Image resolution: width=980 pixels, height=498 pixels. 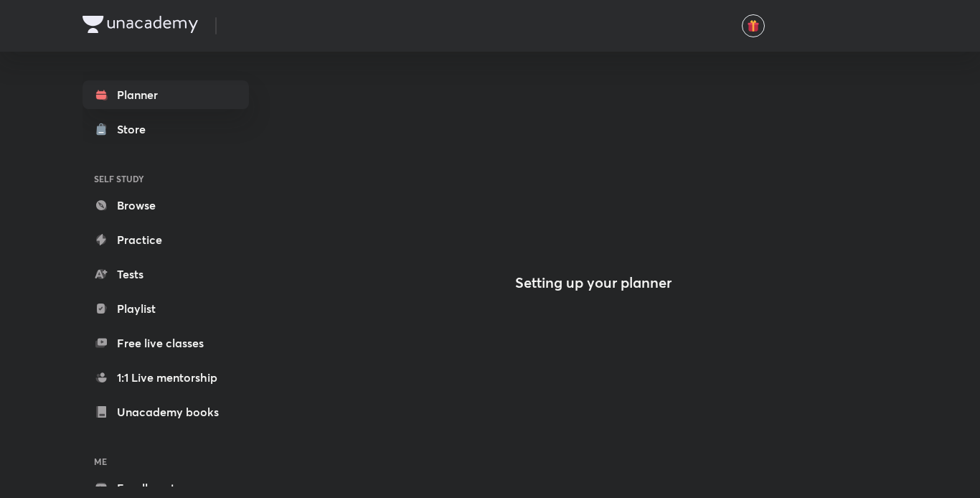 I want to click on a: Browse, so click(x=166, y=205).